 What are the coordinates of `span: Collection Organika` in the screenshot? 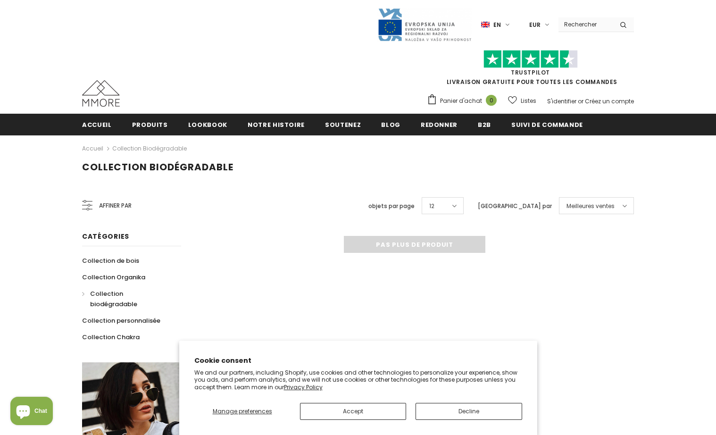 It's located at (114, 277).